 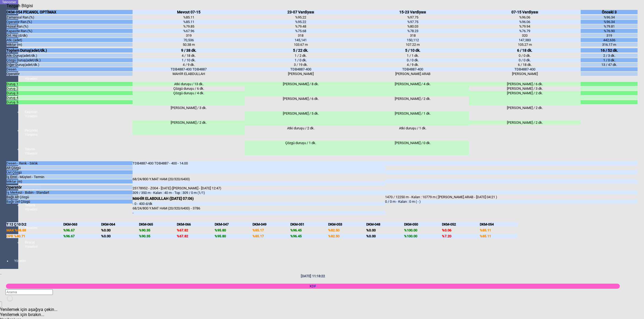 I want to click on div: DKM-051, so click(x=309, y=224).